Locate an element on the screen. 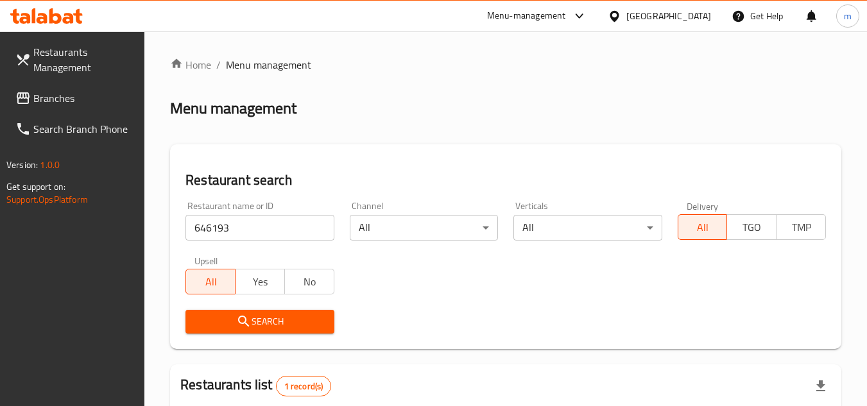 Image resolution: width=867 pixels, height=406 pixels. span: Branches is located at coordinates (84, 98).